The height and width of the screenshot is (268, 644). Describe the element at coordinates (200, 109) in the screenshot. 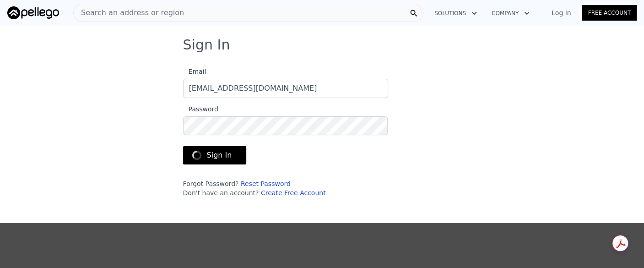

I see `span: Password` at that location.